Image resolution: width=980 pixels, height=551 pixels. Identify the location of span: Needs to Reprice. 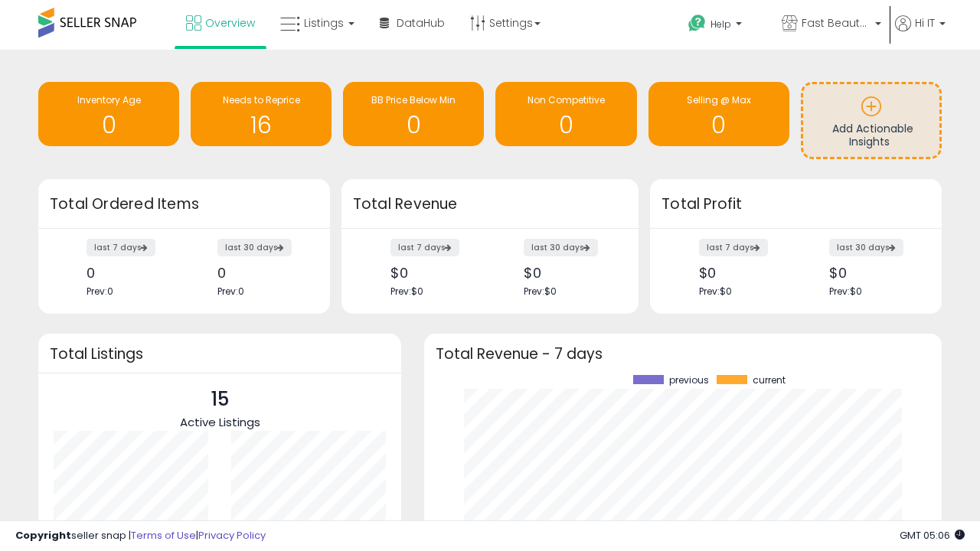
(261, 99).